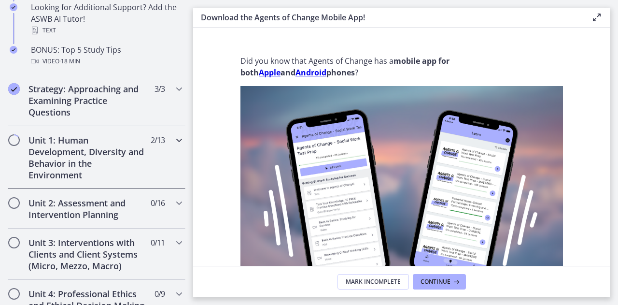  Describe the element at coordinates (288, 72) in the screenshot. I see `strong: and` at that location.